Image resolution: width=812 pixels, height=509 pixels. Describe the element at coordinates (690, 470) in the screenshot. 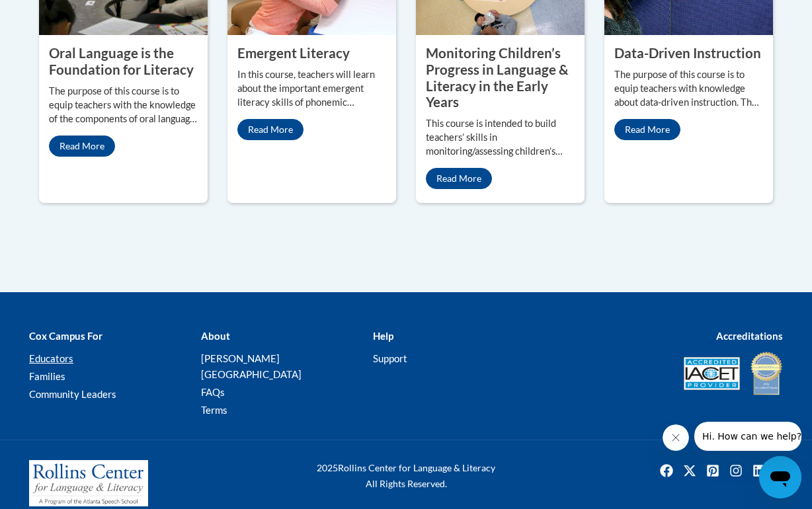

I see `a: Twitter` at that location.